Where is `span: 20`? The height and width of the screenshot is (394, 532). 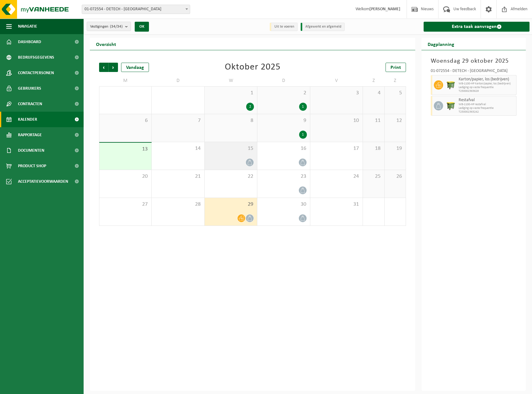
span: 20 is located at coordinates (125, 177).